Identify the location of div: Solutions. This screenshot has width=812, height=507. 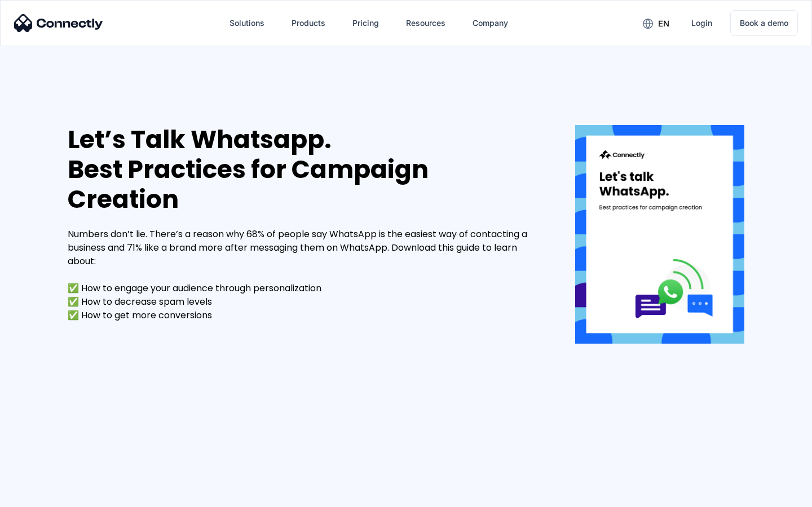
(247, 23).